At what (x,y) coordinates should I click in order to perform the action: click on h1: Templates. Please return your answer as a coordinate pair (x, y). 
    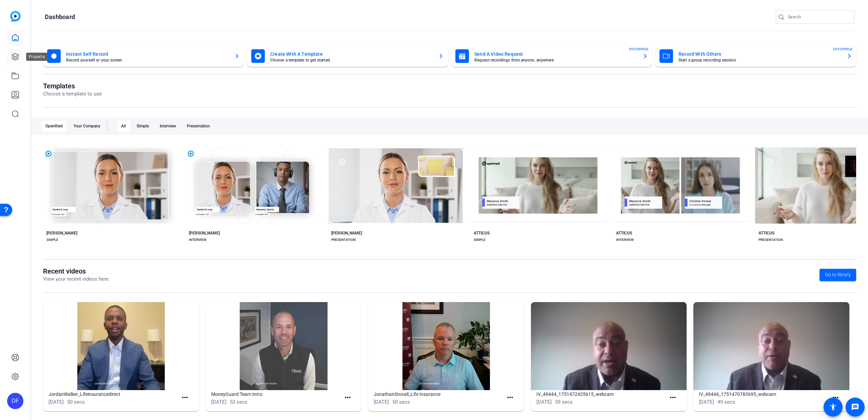
    Looking at the image, I should click on (72, 86).